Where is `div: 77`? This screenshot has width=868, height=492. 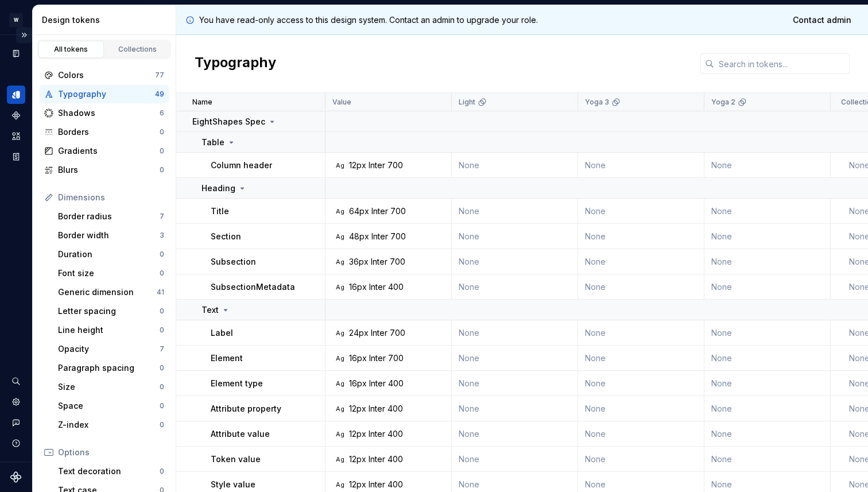 div: 77 is located at coordinates (159, 75).